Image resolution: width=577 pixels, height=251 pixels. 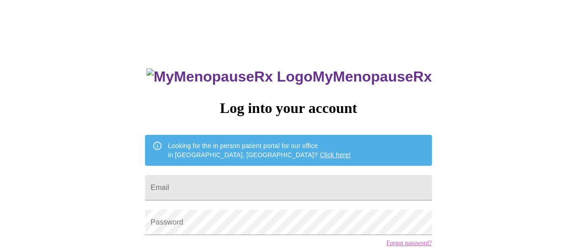 What do you see at coordinates (335, 155) in the screenshot?
I see `a: Click here!` at bounding box center [335, 155].